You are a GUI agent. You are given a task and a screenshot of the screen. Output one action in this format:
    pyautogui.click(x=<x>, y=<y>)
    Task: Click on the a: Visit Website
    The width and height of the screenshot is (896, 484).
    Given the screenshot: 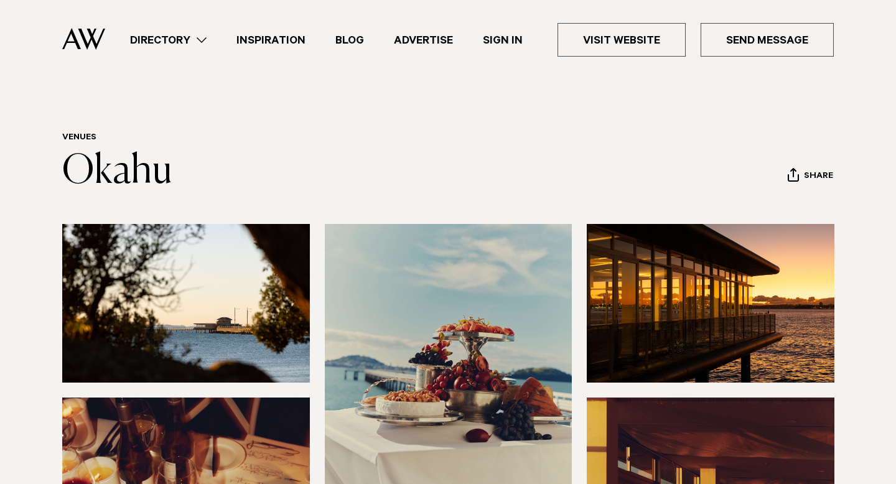 What is the action you would take?
    pyautogui.click(x=622, y=40)
    